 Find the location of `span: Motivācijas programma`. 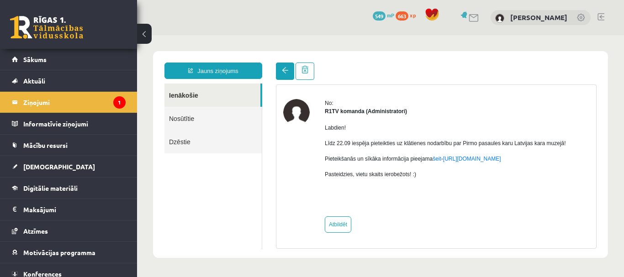

span: Motivācijas programma is located at coordinates (59, 253).